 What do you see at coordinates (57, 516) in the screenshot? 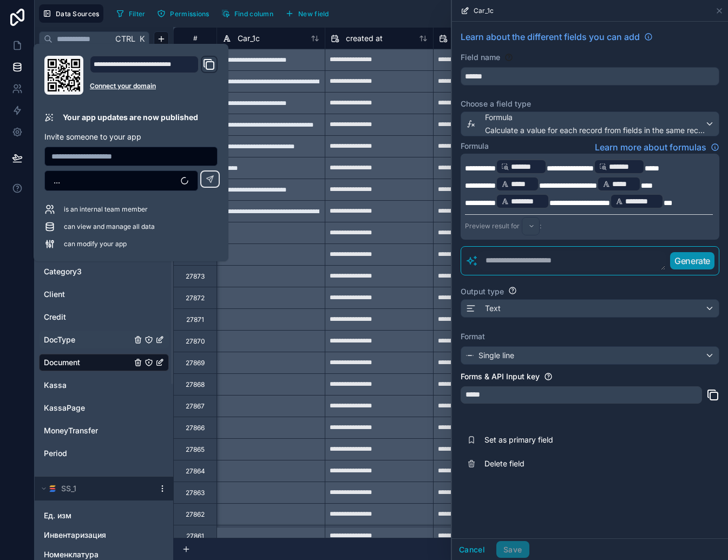
I see `span: Ед. изм` at bounding box center [57, 516].